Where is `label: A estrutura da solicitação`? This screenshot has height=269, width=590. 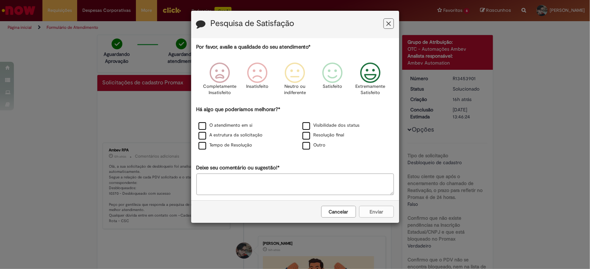
label: A estrutura da solicitação is located at coordinates (230, 135).